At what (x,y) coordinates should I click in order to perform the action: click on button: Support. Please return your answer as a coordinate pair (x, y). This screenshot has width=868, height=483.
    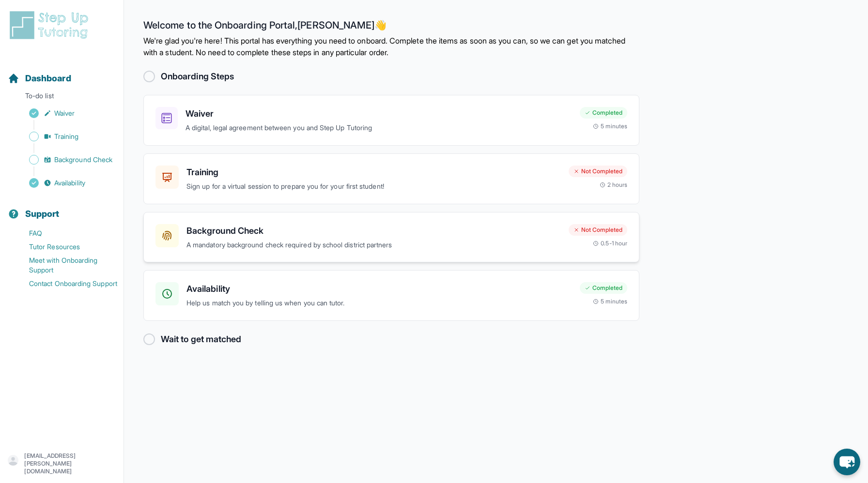
    Looking at the image, I should click on (62, 208).